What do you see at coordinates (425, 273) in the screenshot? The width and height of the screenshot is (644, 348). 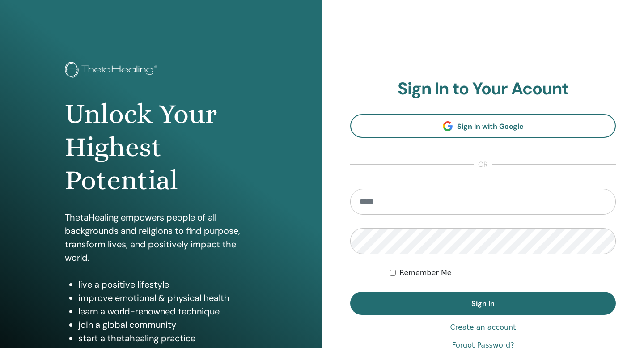 I see `label: Remember Me` at bounding box center [425, 273].